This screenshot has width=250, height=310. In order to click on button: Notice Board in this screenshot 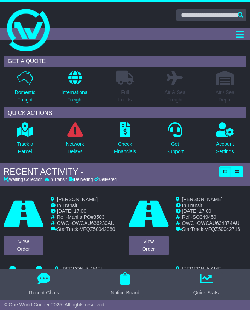, I will do `click(125, 284)`.